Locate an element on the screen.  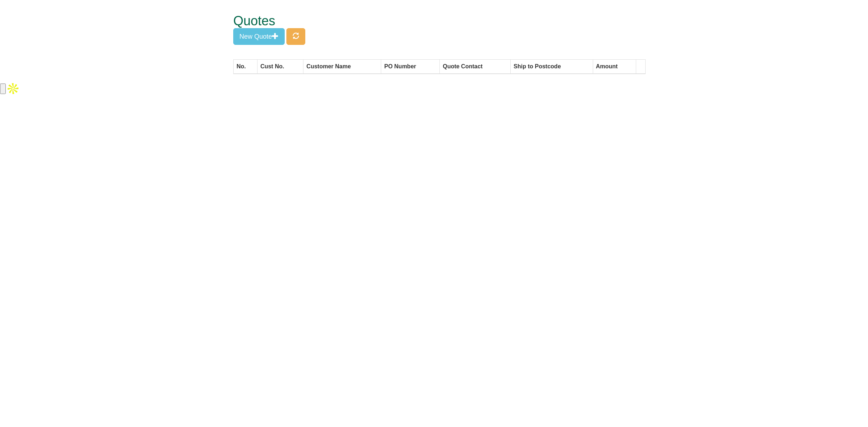
th: Quote Contact is located at coordinates (475, 67).